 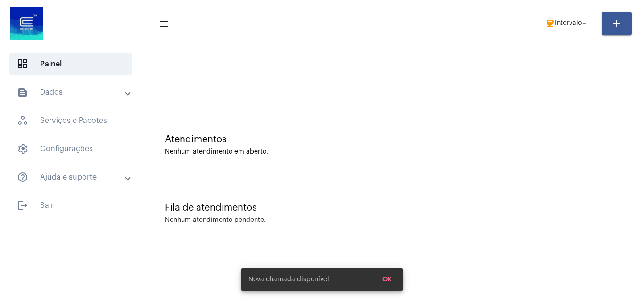 What do you see at coordinates (393, 151) in the screenshot?
I see `div: Nenhum atendimento em aberto.` at bounding box center [393, 151].